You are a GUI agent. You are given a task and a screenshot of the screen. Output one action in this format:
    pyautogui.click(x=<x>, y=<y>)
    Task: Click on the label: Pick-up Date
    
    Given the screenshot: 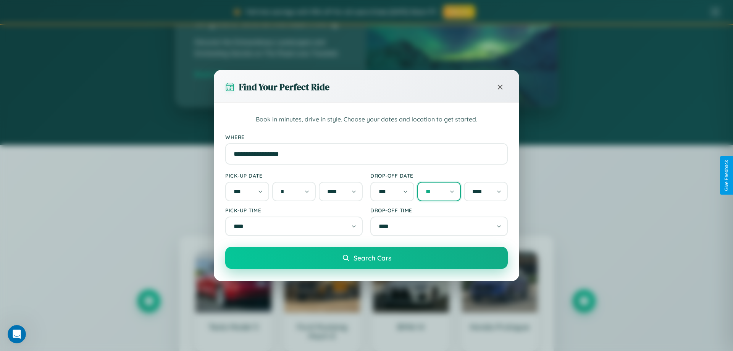 What is the action you would take?
    pyautogui.click(x=294, y=175)
    